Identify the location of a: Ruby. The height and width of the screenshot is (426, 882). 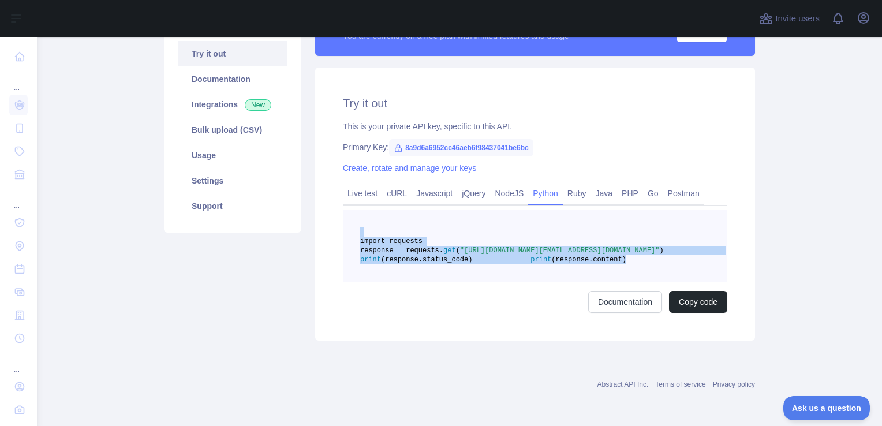
(577, 193).